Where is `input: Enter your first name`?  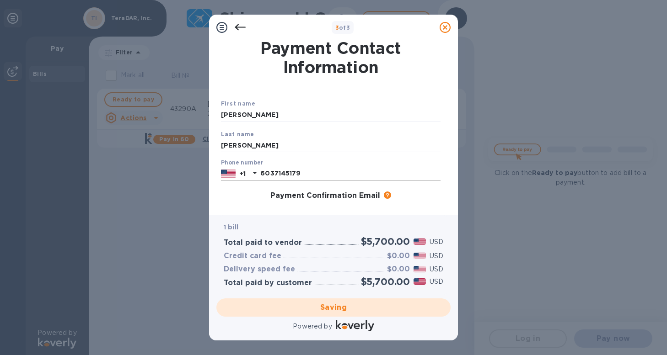 input: Enter your first name is located at coordinates (331, 115).